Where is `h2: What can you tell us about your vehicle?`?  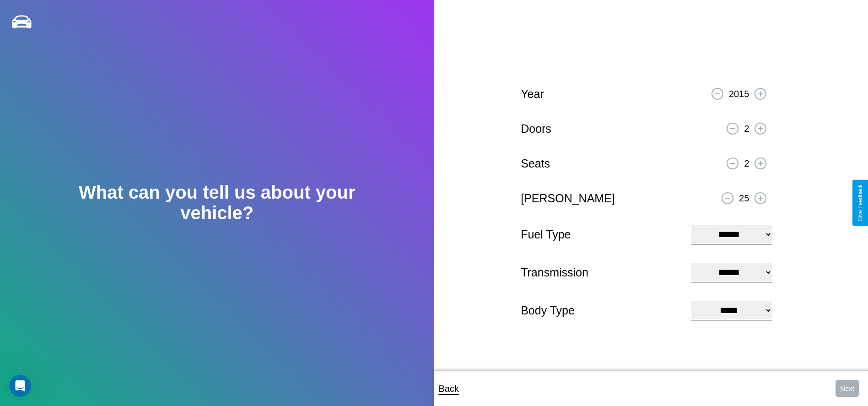 h2: What can you tell us about your vehicle? is located at coordinates (217, 203).